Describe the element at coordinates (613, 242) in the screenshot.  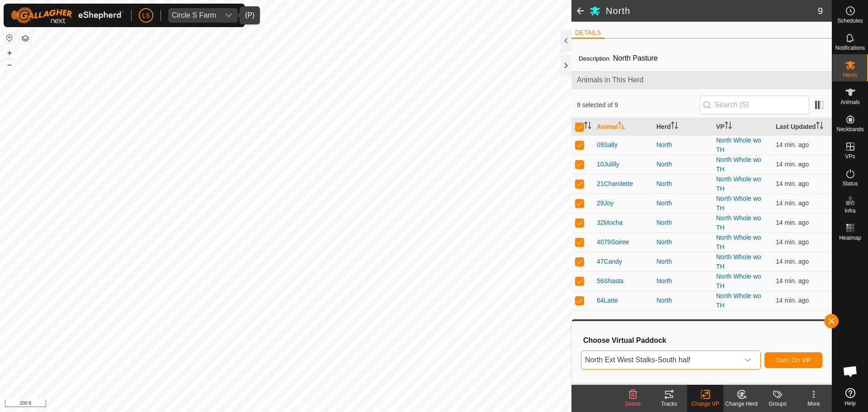
I see `span: 4079Soiree` at that location.